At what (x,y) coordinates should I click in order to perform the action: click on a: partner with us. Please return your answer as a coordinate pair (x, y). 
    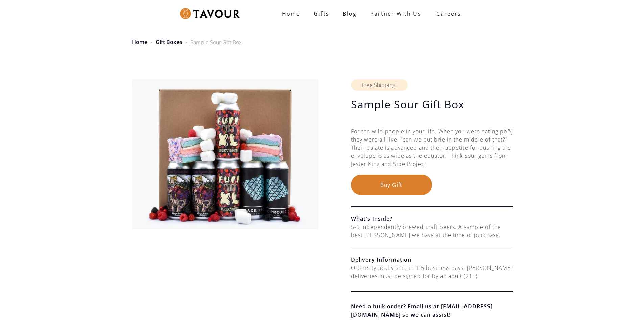
    Looking at the image, I should click on (396, 14).